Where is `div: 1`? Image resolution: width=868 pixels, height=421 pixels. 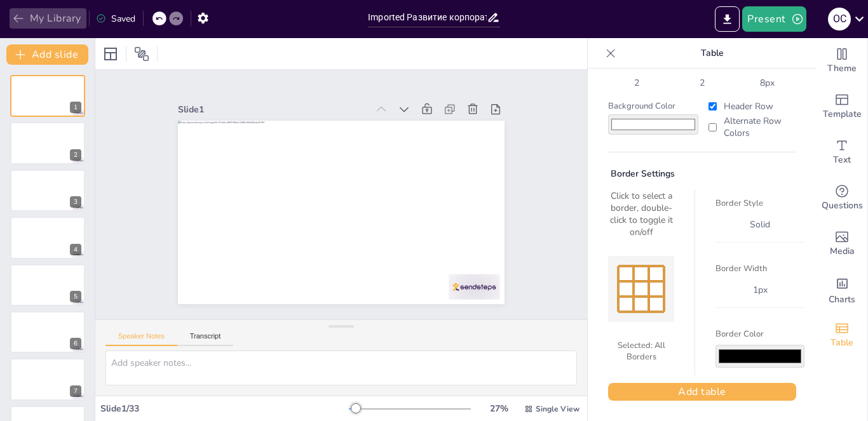
div: 1 is located at coordinates (75, 107).